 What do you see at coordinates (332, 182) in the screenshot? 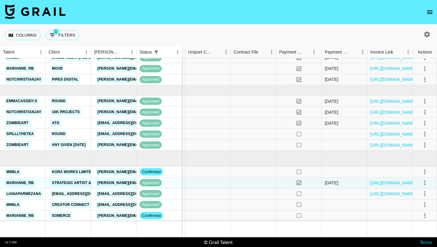
I see `div: 11/09/2025` at bounding box center [332, 182].